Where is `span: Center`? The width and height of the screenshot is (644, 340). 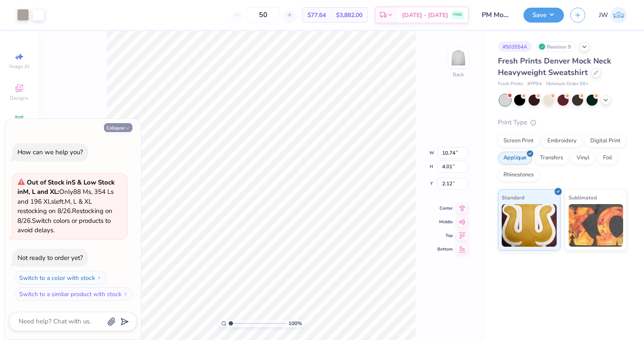
span: Center is located at coordinates (445, 208).